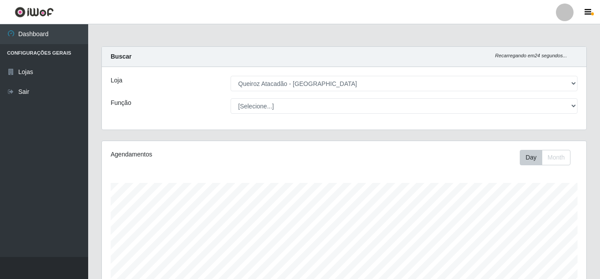 The width and height of the screenshot is (600, 279). I want to click on i: Recarregando em 24 segundos..., so click(531, 56).